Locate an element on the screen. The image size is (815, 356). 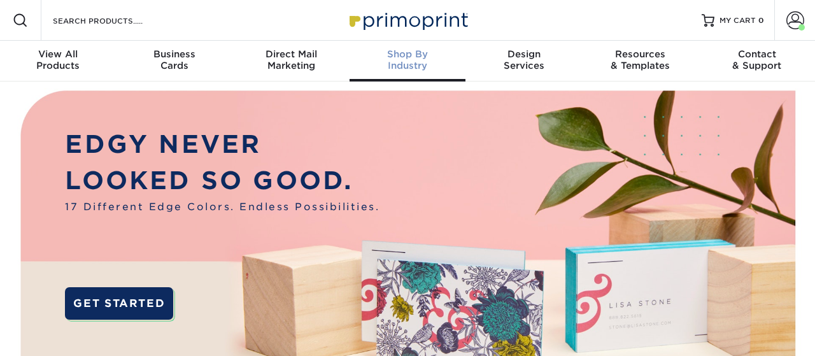
a: DesignServices is located at coordinates (523, 61).